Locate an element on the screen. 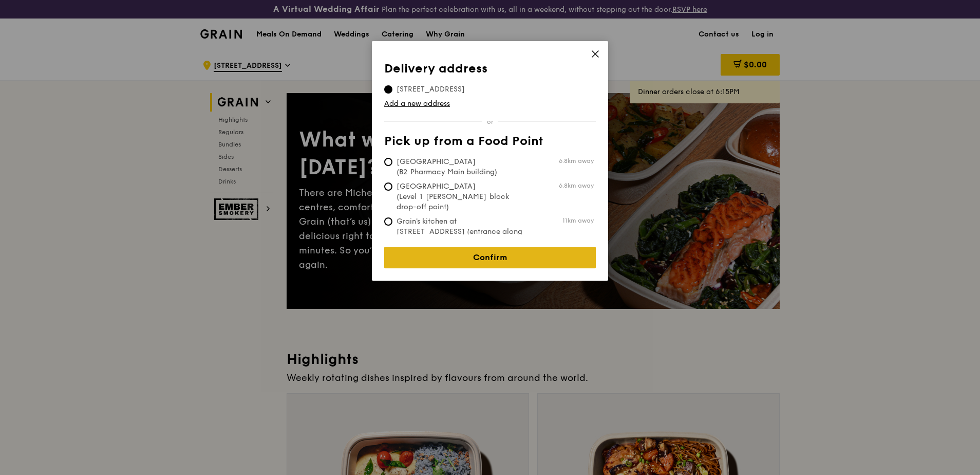  a: Confirm is located at coordinates (490, 257).